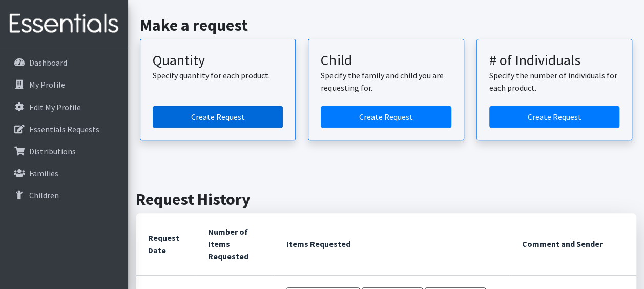  Describe the element at coordinates (64, 129) in the screenshot. I see `a: Essentials Requests` at that location.